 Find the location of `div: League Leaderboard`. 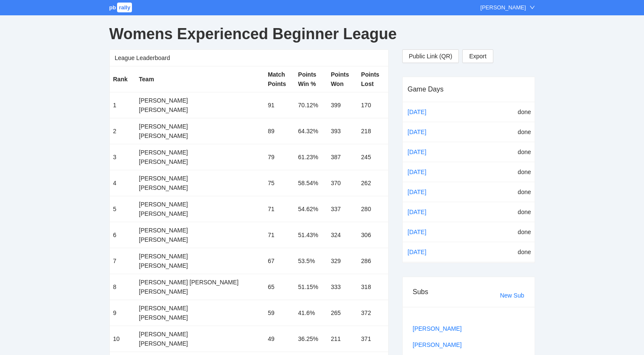

div: League Leaderboard is located at coordinates (249, 58).